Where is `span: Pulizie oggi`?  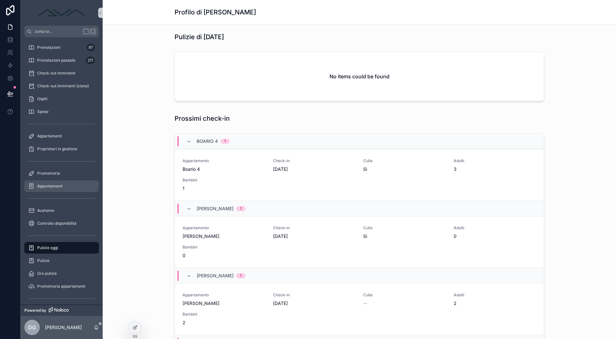 span: Pulizie oggi is located at coordinates (47, 248).